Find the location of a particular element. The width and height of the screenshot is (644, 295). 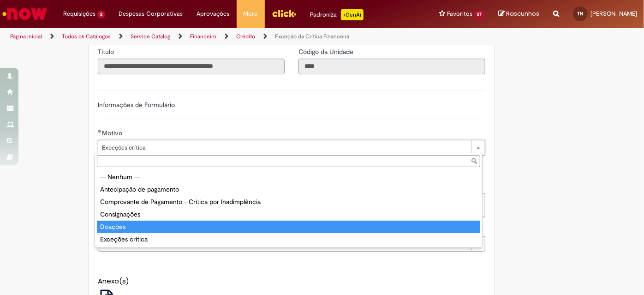

ul: Motivo is located at coordinates (289, 209).